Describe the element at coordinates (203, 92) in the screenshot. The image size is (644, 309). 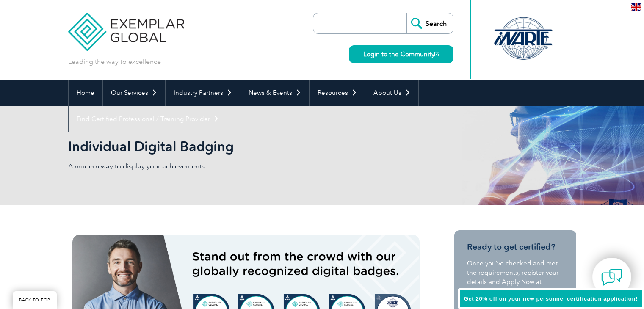
I see `a: Industry Partners` at that location.